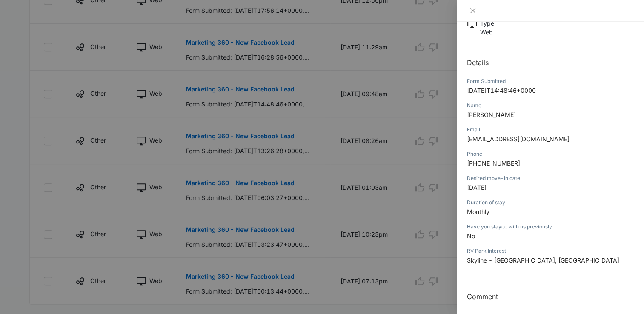  I want to click on h3: Comment, so click(550, 296).